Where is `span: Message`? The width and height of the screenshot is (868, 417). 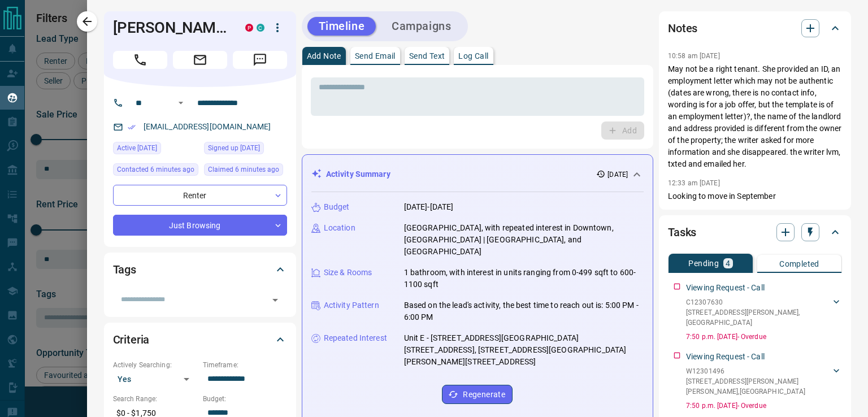 span: Message is located at coordinates (260, 60).